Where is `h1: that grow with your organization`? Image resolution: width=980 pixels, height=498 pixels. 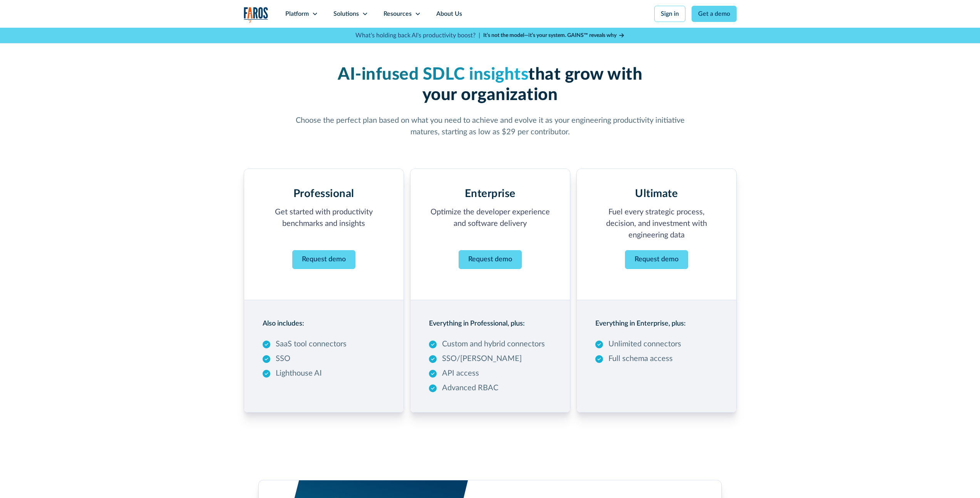 h1: that grow with your organization is located at coordinates (490, 85).